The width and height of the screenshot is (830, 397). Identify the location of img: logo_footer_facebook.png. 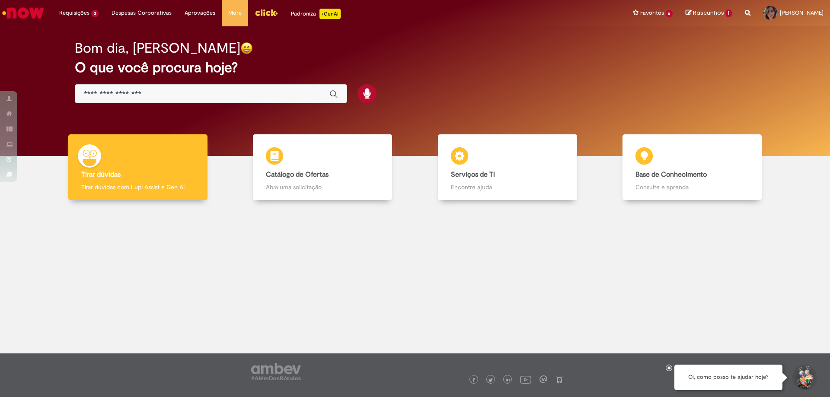
(474, 380).